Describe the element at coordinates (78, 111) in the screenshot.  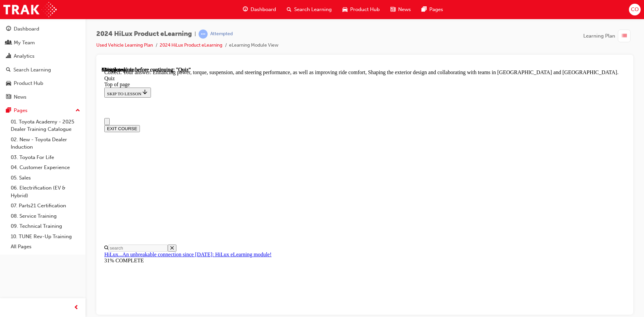
I see `span: up-icon` at that location.